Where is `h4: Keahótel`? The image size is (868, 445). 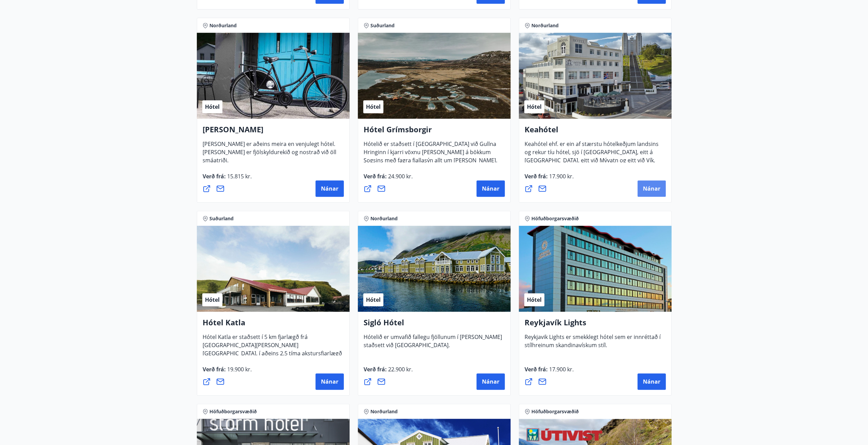
h4: Keahótel is located at coordinates (596, 132).